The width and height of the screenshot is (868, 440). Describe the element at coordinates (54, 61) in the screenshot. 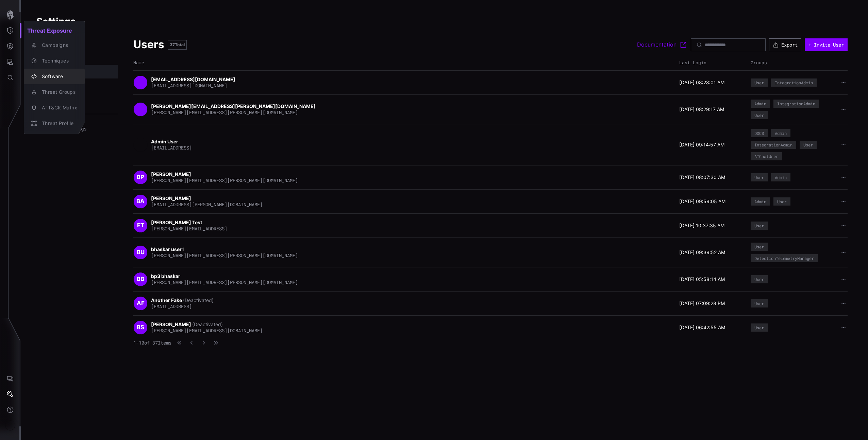

I see `button: Techniques` at that location.